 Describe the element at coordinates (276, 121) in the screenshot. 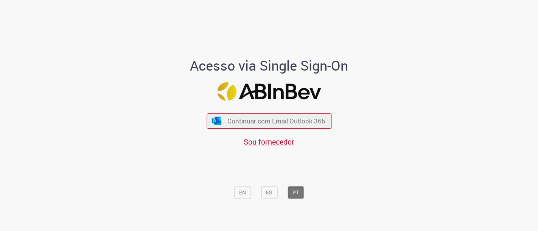

I see `span: Continuar com Email Outlook 365` at that location.